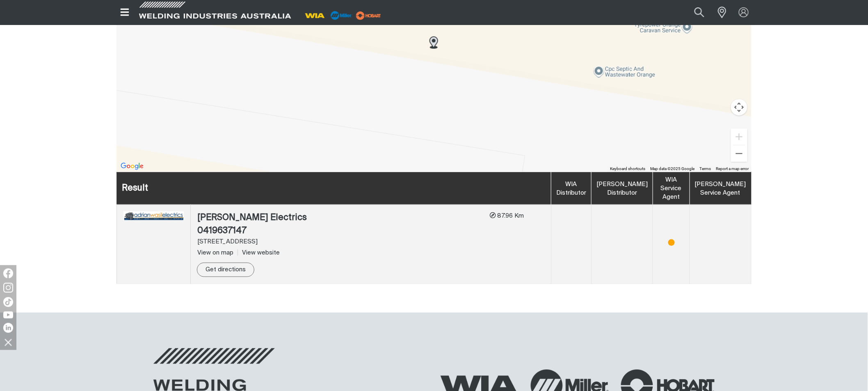 The width and height of the screenshot is (868, 391). What do you see at coordinates (340, 231) in the screenshot?
I see `div: 0419637147` at bounding box center [340, 231].